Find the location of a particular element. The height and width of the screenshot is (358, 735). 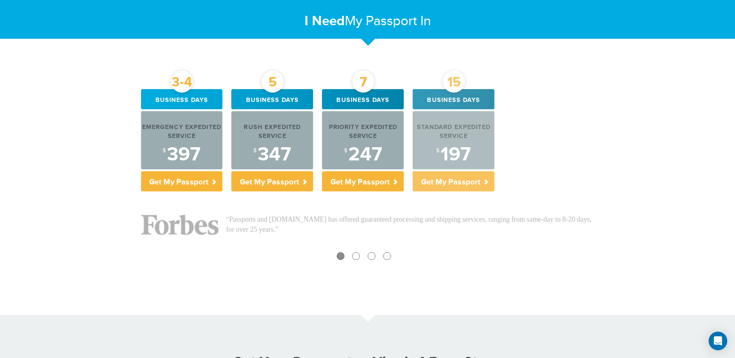

span: Passport In is located at coordinates (398, 21).